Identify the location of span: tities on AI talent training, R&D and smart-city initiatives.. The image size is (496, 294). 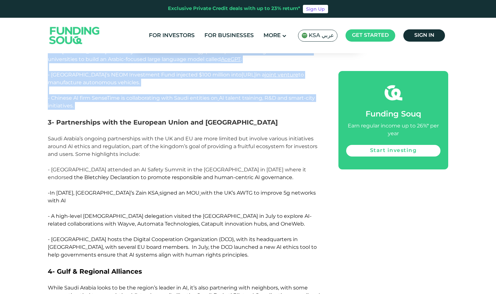
(181, 102).